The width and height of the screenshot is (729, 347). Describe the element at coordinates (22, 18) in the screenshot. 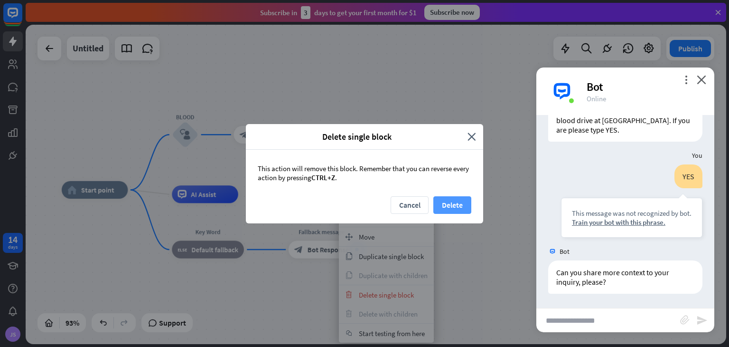

I see `button: Open LiveChat chat widget` at that location.